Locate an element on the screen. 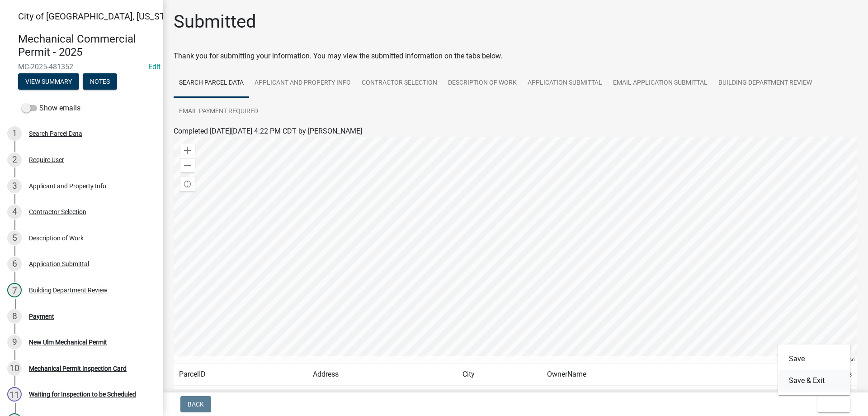 The width and height of the screenshot is (868, 416). span: Exit is located at coordinates (831, 404).